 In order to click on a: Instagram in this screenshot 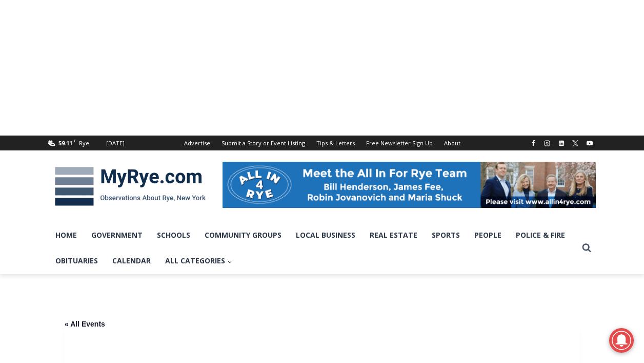, I will do `click(547, 143)`.